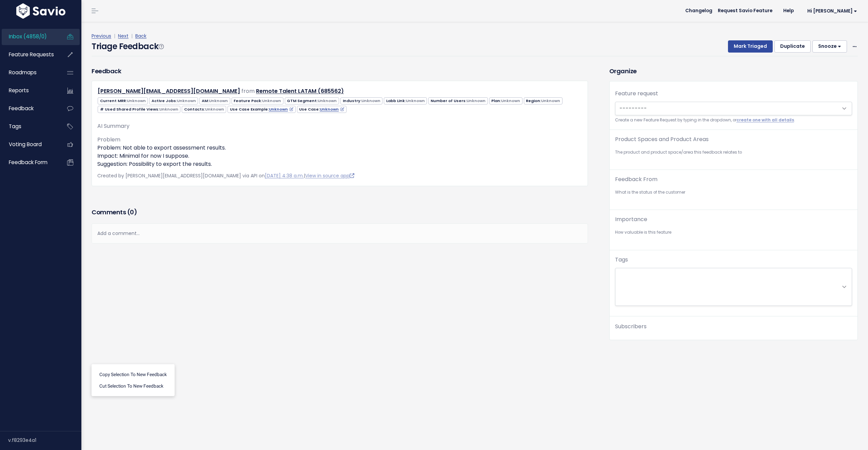  Describe the element at coordinates (330, 175) in the screenshot. I see `a: View in source app` at that location.